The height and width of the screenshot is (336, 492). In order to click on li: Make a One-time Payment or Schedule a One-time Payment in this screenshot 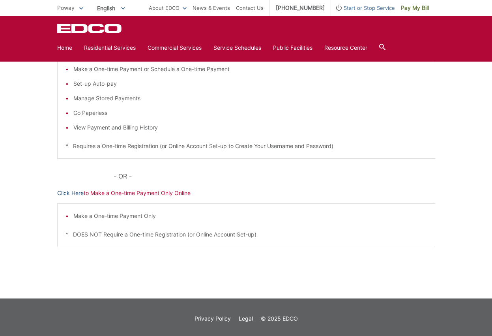, I will do `click(250, 69)`.